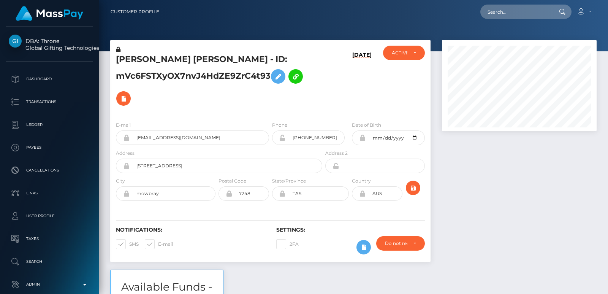  What do you see at coordinates (49, 102) in the screenshot?
I see `a: Transactions` at bounding box center [49, 102].